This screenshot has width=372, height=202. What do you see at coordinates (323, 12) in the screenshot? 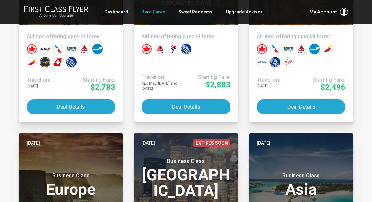
I see `span: My Account` at bounding box center [323, 12].